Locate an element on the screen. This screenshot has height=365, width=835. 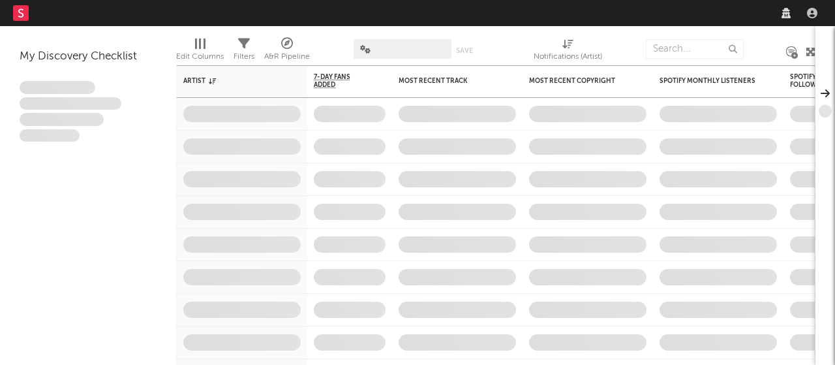
span: Lorem ipsum dolor is located at coordinates (57, 87).